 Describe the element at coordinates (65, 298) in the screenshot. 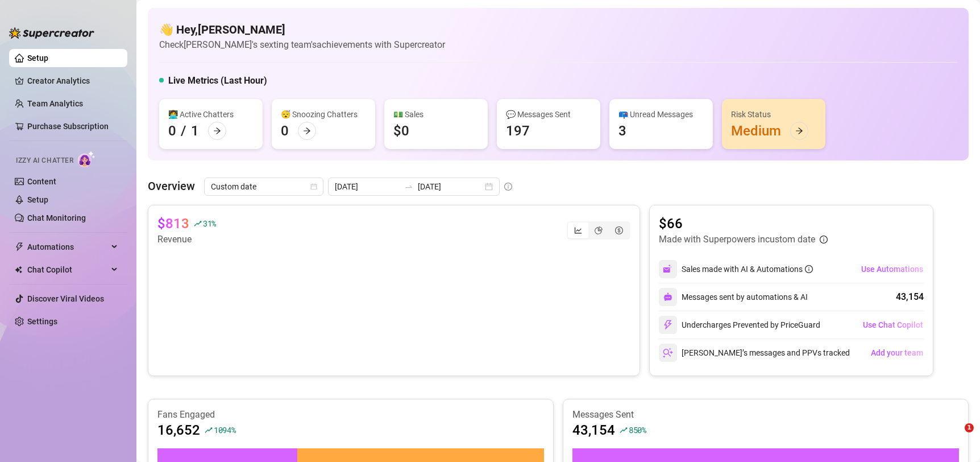

I see `a: Discover Viral Videos` at that location.